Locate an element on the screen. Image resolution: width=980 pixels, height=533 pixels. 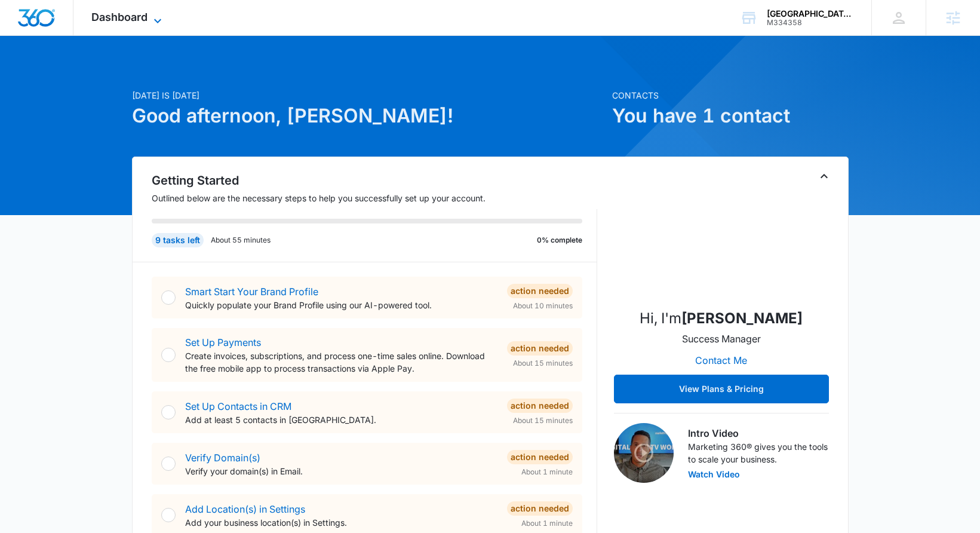
h3: Intro Video is located at coordinates (758, 433).